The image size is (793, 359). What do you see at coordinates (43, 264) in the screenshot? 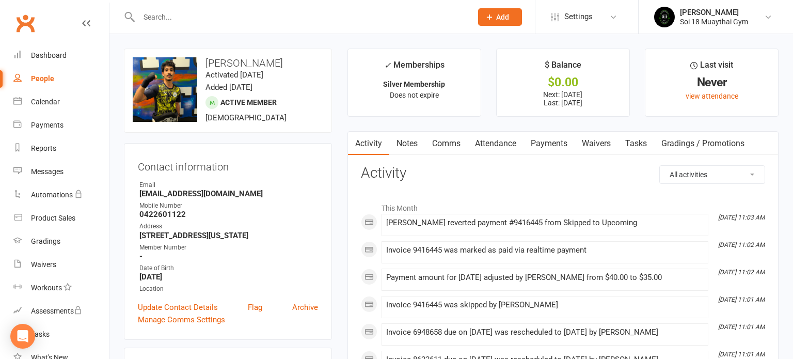
I see `div: Waivers` at bounding box center [43, 264].